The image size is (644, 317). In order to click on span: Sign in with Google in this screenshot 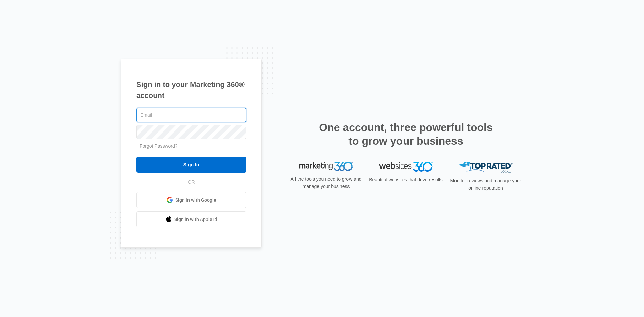, I will do `click(196, 200)`.